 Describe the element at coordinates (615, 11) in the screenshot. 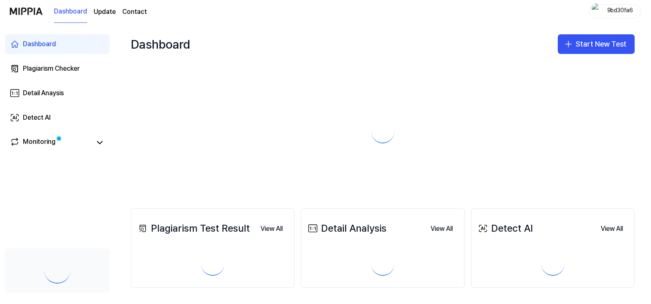

I see `button: profile9bd30fa6` at that location.